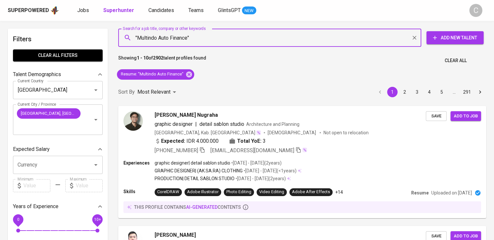  What do you see at coordinates (161, 10) in the screenshot?
I see `span: Candidates` at bounding box center [161, 10].